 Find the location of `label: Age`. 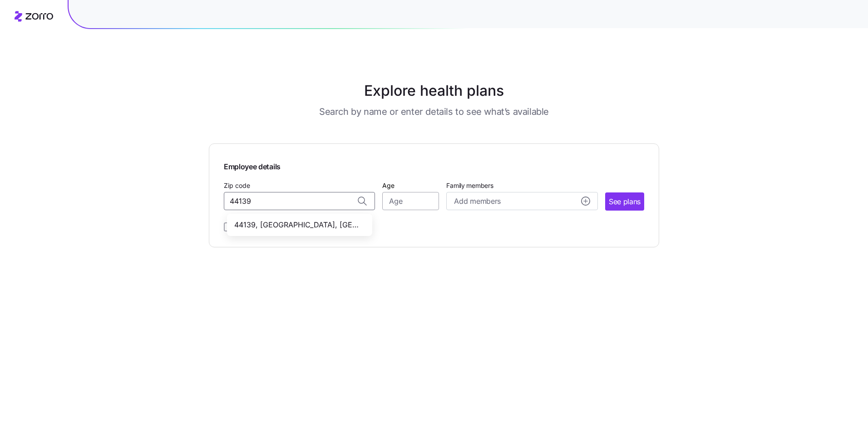

label: Age is located at coordinates (388, 186).